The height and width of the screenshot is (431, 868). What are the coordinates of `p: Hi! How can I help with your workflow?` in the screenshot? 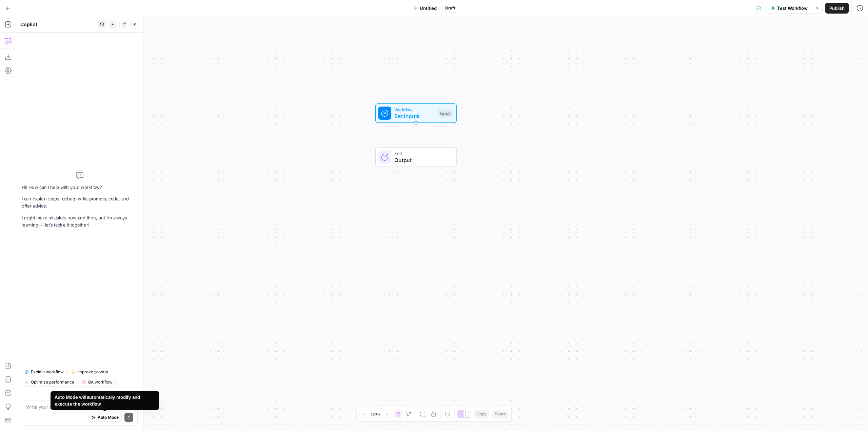 It's located at (80, 187).